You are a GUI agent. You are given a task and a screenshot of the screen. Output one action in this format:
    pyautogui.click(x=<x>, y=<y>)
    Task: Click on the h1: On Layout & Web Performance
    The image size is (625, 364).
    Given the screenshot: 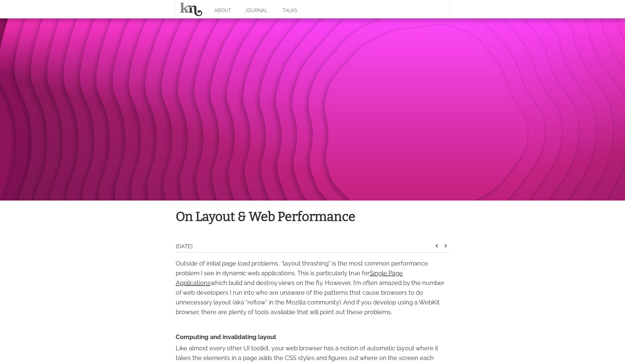 What is the action you would take?
    pyautogui.click(x=312, y=216)
    